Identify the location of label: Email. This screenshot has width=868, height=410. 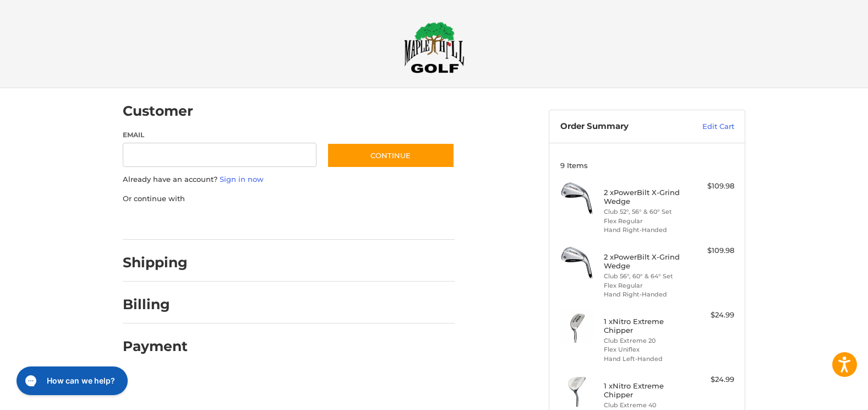
(219, 135).